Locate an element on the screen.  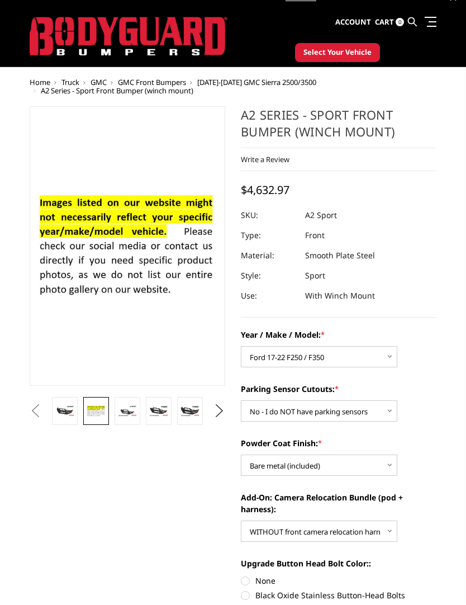
a: Truck is located at coordinates (70, 82).